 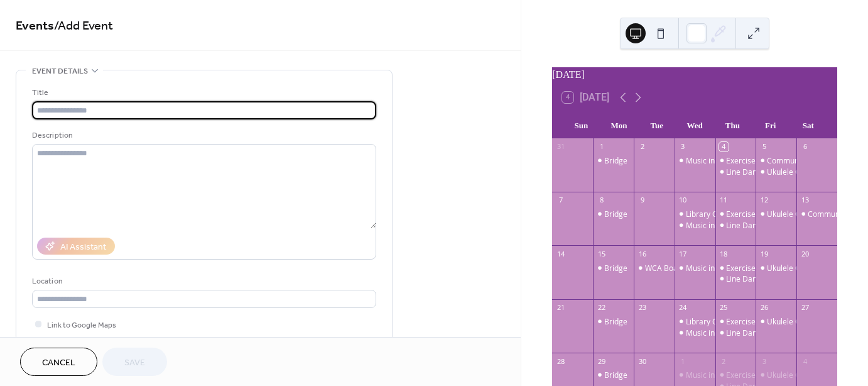 I want to click on div: 14, so click(x=560, y=253).